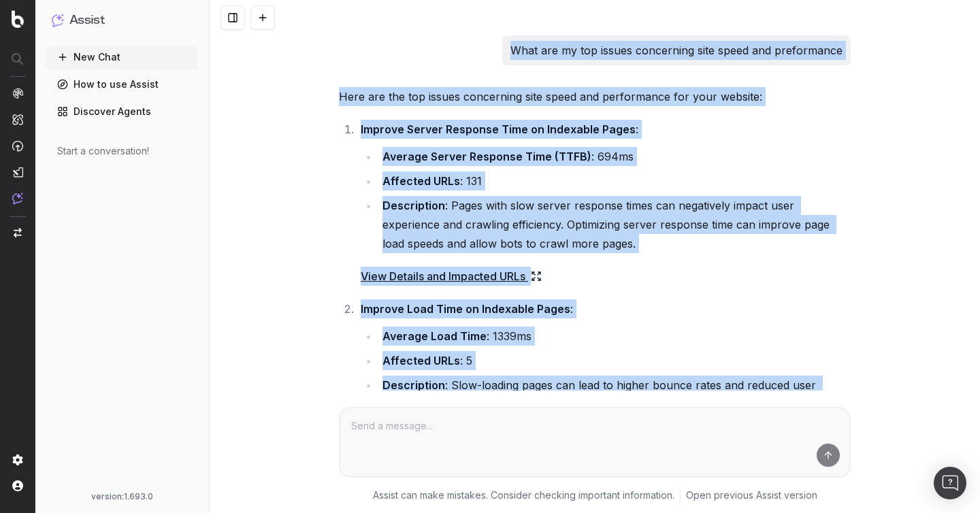  I want to click on img: My account, so click(18, 486).